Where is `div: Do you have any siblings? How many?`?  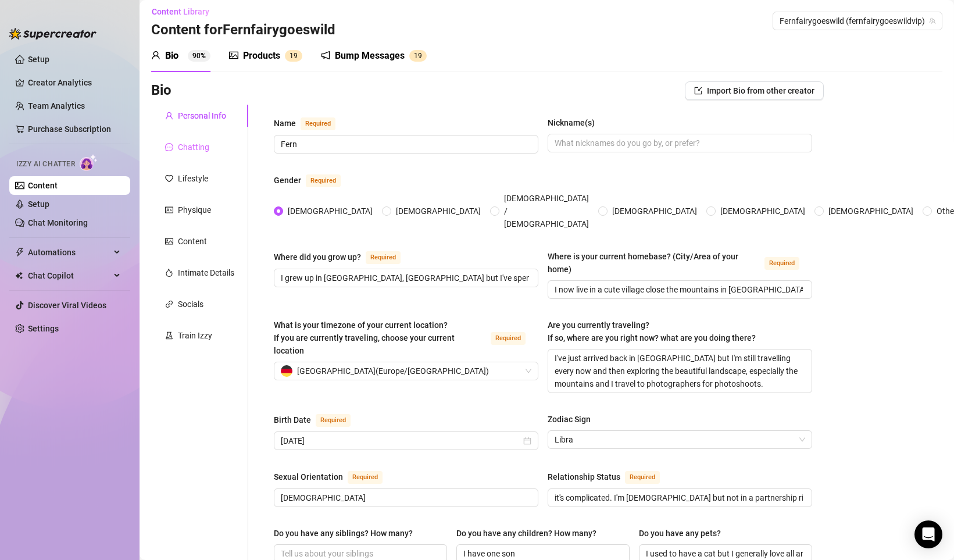
div: Do you have any siblings? How many? is located at coordinates (343, 533).